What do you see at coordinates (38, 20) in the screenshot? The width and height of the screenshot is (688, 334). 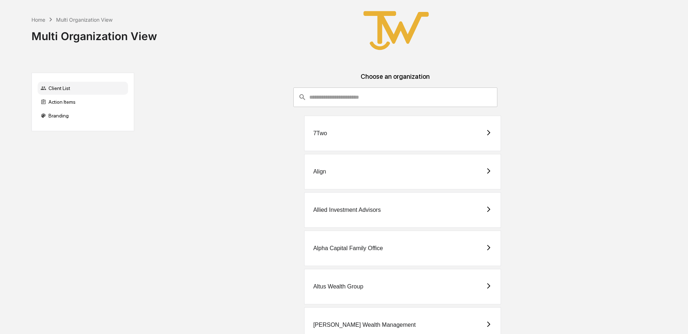 I see `div: Home` at bounding box center [38, 20].